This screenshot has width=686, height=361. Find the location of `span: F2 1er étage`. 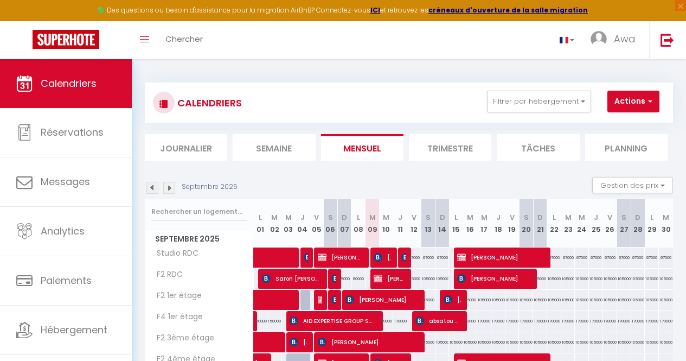

span: F2 1er étage is located at coordinates (176, 296).